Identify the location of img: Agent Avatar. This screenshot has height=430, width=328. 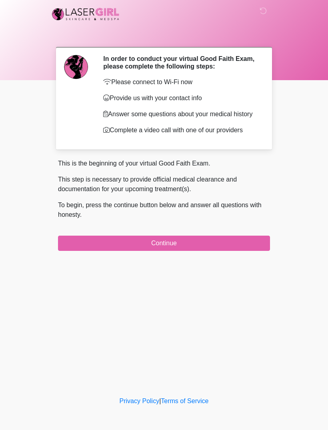
(76, 67).